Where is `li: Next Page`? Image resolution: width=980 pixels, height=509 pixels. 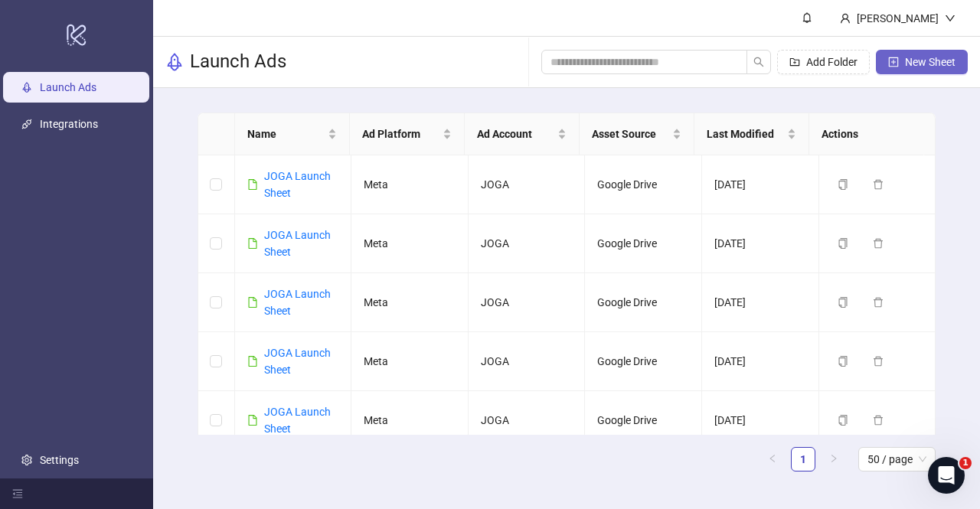
li: Next Page is located at coordinates (833, 459).